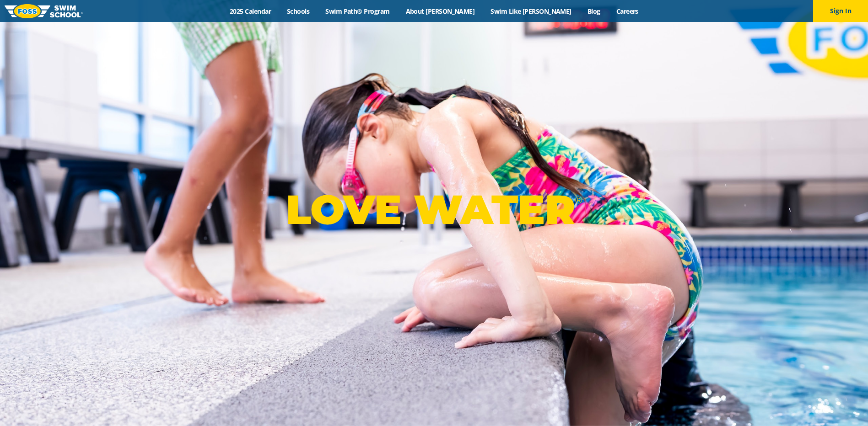  What do you see at coordinates (299, 11) in the screenshot?
I see `a: Schools` at bounding box center [299, 11].